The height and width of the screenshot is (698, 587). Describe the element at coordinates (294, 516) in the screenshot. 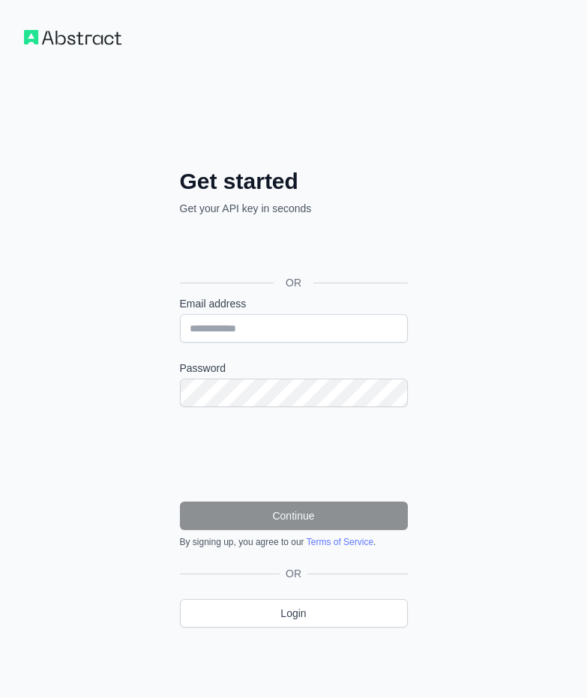

I see `button: Continue` at that location.